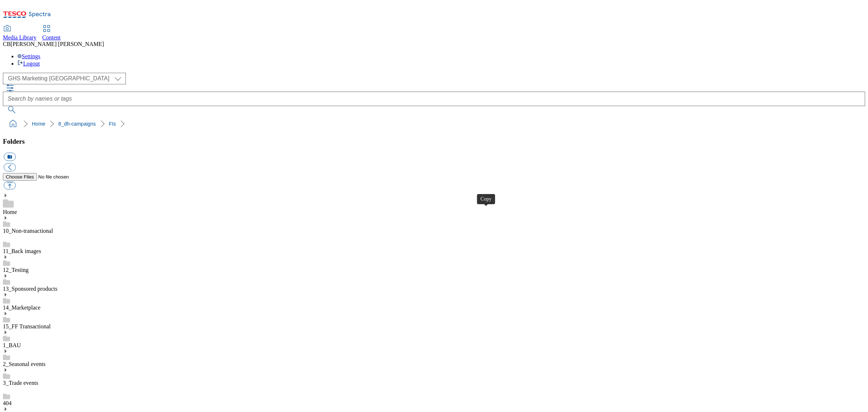  Describe the element at coordinates (22, 251) in the screenshot. I see `a: 11_Back images` at that location.